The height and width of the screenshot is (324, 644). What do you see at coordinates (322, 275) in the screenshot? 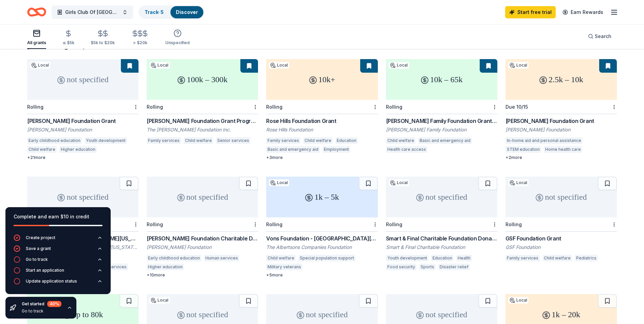
I see `div: + 5 more` at bounding box center [322, 275].